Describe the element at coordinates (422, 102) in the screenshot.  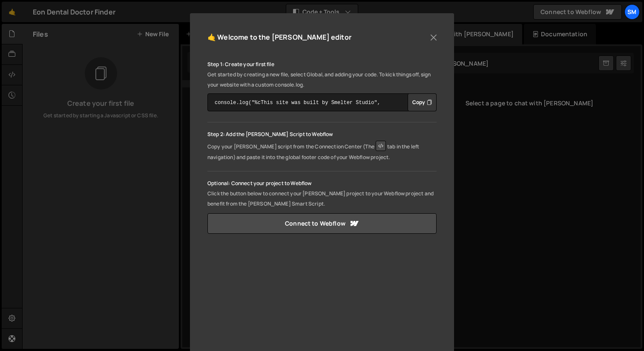
I see `div: Button group with nested dropdown` at that location.